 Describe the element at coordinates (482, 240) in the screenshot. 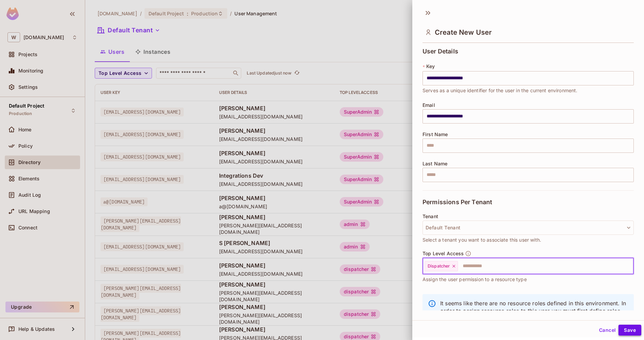

I see `span: Select a tenant you want to associate this user with.` at that location.